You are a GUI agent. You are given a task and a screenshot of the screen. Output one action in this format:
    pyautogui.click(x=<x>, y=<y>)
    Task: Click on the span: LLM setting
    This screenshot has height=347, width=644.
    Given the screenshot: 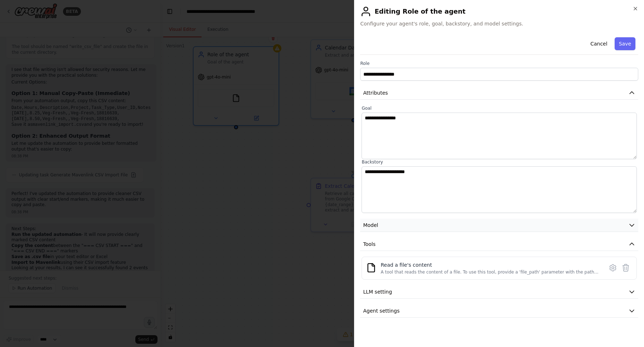 What is the action you would take?
    pyautogui.click(x=377, y=292)
    